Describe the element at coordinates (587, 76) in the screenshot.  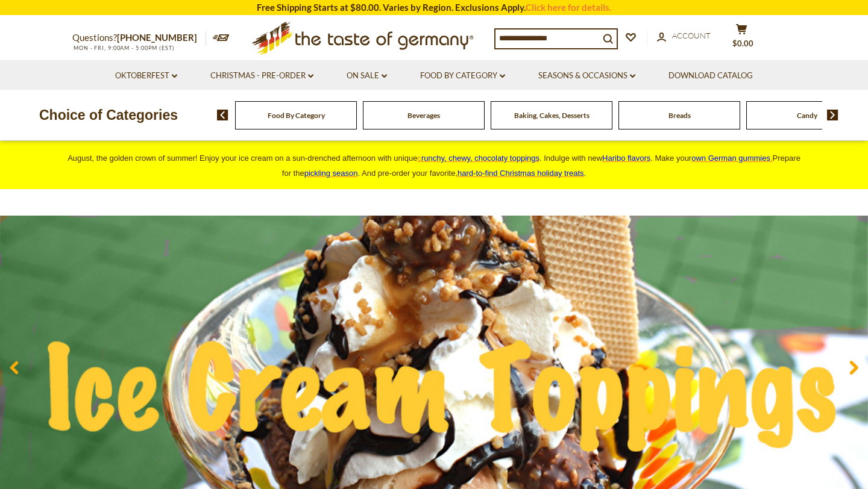
I see `a: Seasons & Occasions` at that location.